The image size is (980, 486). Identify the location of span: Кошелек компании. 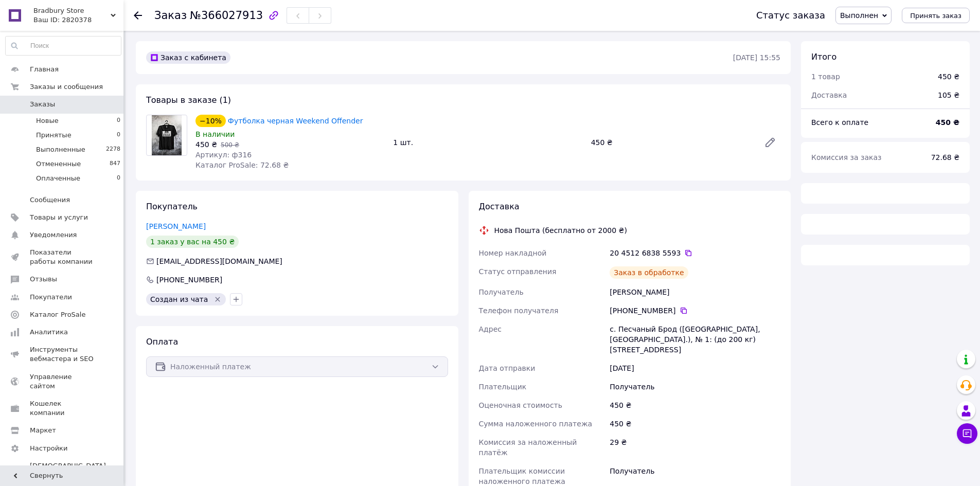
(62, 408).